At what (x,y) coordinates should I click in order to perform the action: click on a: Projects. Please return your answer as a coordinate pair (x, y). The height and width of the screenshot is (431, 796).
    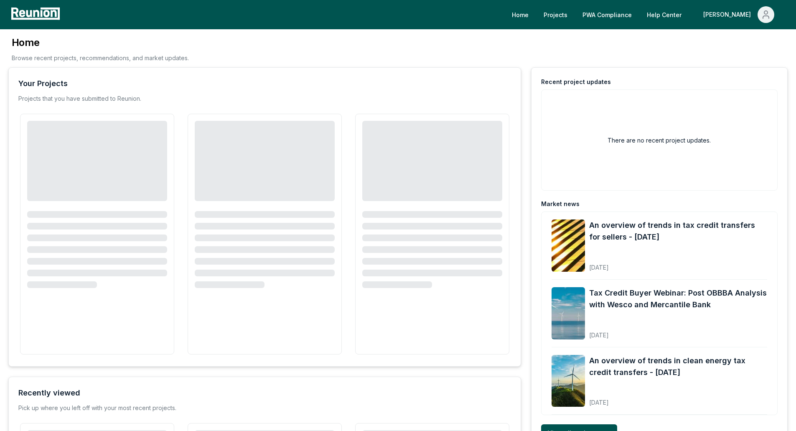
    Looking at the image, I should click on (555, 15).